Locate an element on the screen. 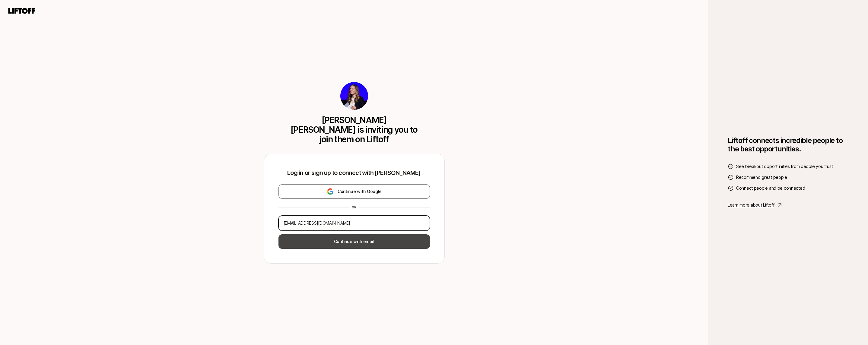 This screenshot has width=868, height=345. button: Continue with email is located at coordinates (355, 242).